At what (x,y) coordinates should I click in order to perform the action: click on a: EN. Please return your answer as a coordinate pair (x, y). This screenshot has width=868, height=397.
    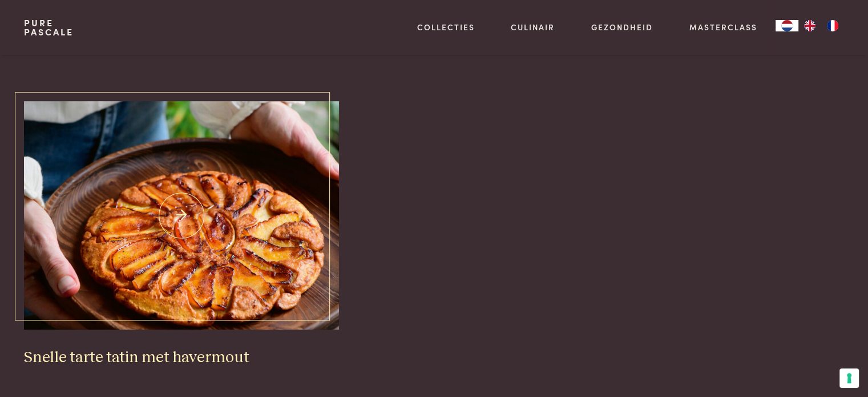
    Looking at the image, I should click on (809, 26).